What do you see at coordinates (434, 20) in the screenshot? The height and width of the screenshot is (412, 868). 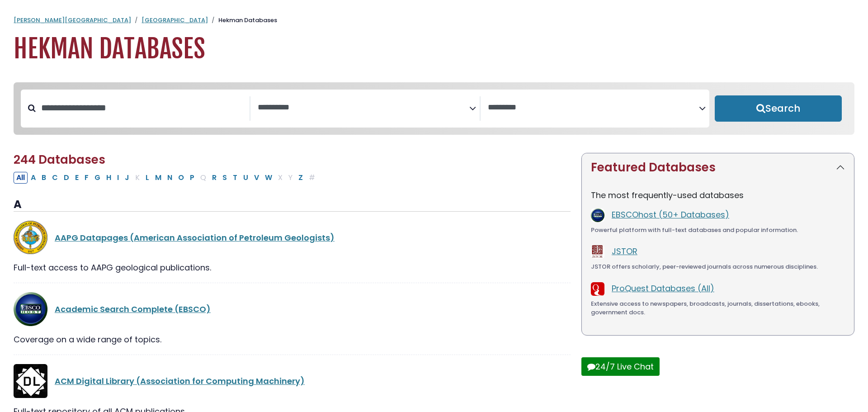 I see `nav: breadcrumb` at bounding box center [434, 20].